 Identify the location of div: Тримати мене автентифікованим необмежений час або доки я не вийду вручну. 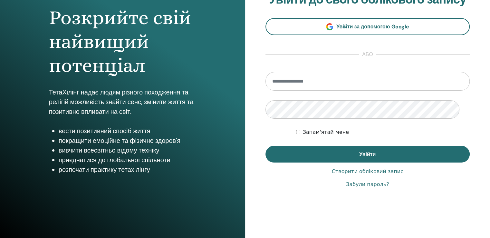
(383, 132).